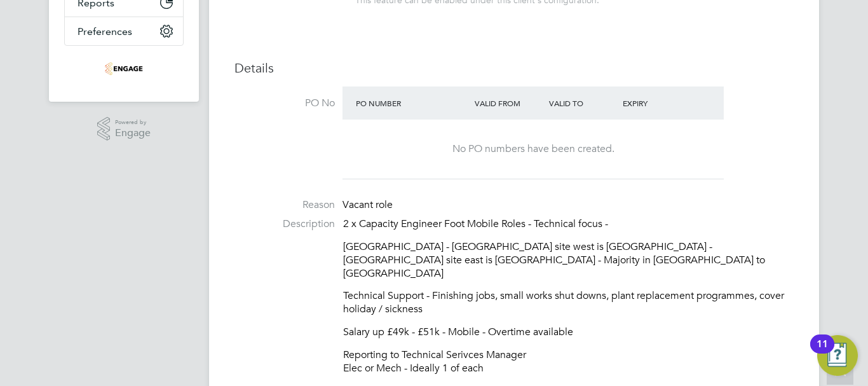 The height and width of the screenshot is (386, 868). I want to click on a: Powered byEngage, so click(124, 129).